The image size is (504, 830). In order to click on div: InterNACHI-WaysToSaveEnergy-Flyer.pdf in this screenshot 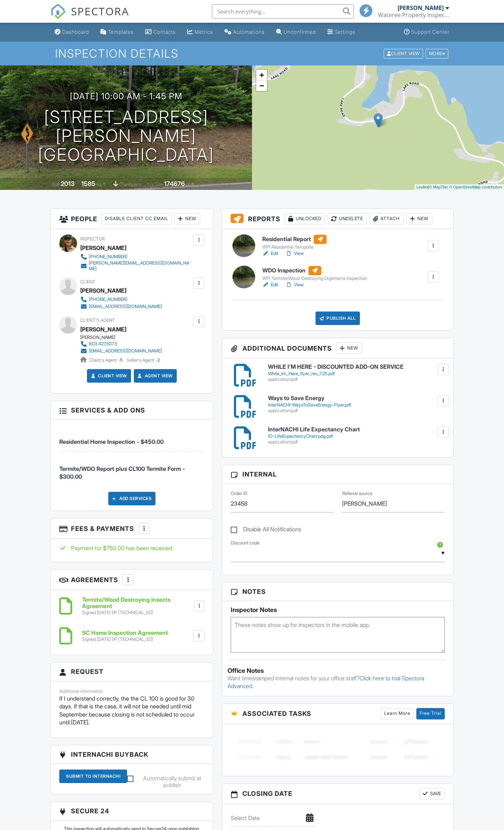, I will do `click(357, 405)`.